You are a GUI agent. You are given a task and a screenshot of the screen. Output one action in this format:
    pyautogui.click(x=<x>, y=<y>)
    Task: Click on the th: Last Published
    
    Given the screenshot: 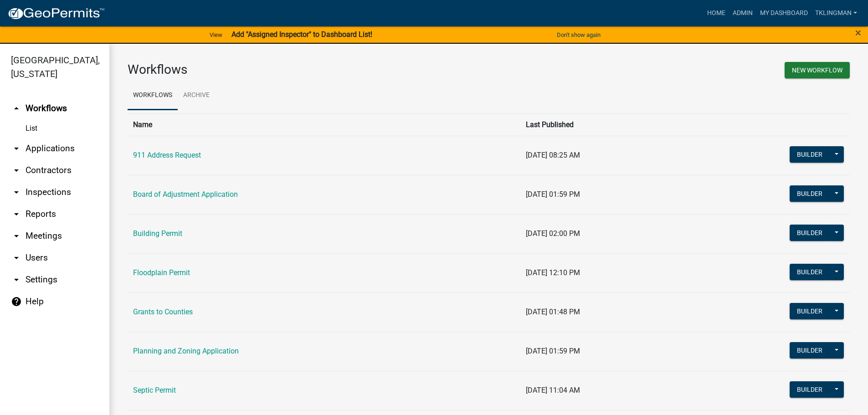 What is the action you would take?
    pyautogui.click(x=602, y=124)
    